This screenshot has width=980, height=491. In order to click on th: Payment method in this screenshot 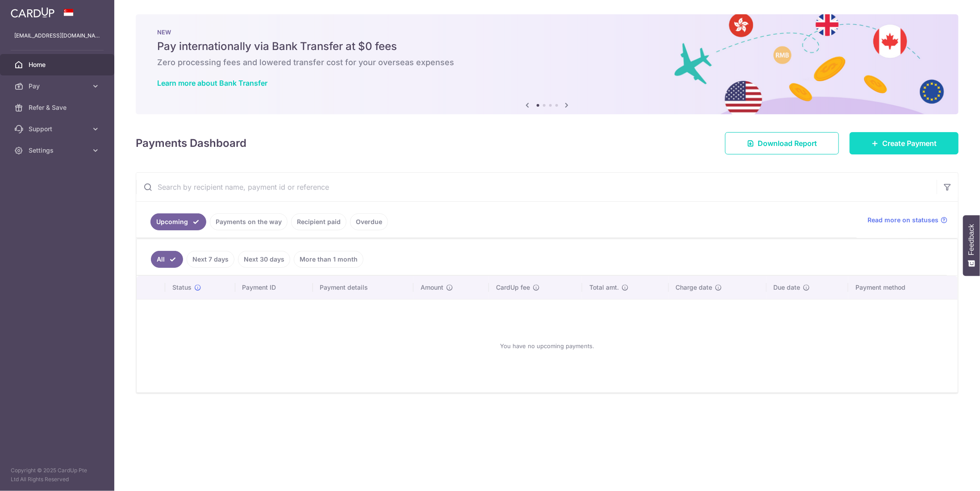, I will do `click(903, 287)`.